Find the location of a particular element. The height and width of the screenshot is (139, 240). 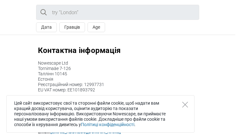

button: Age is located at coordinates (96, 27).